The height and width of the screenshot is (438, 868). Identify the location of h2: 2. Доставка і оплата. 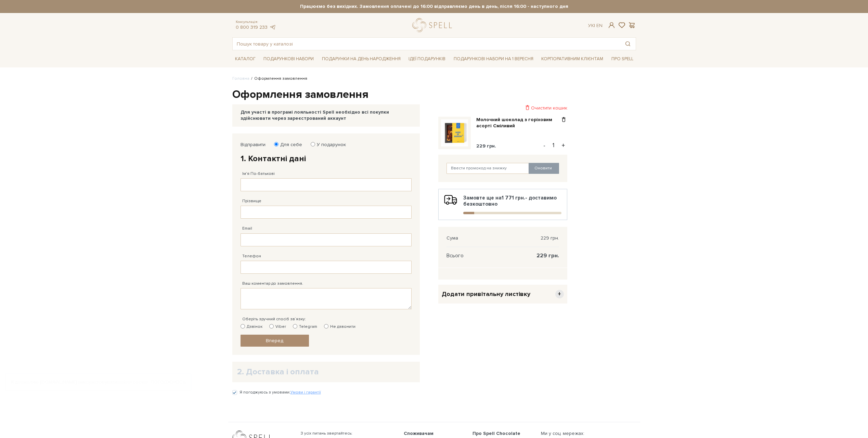
(326, 371).